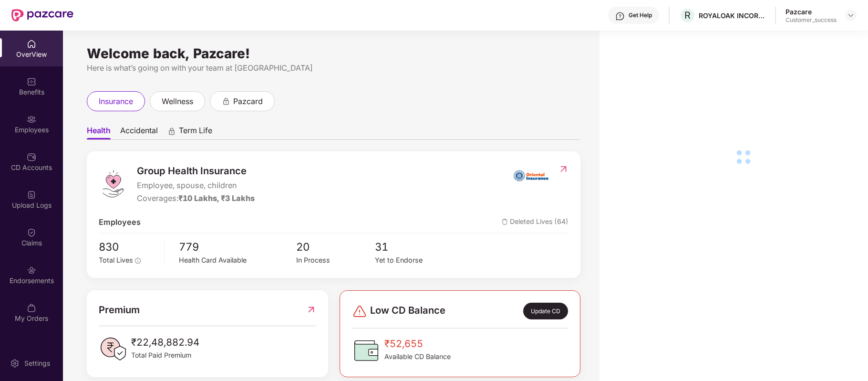  I want to click on div: ROYALOAK INCORPORATION PRIVATE LIMITED, so click(732, 15).